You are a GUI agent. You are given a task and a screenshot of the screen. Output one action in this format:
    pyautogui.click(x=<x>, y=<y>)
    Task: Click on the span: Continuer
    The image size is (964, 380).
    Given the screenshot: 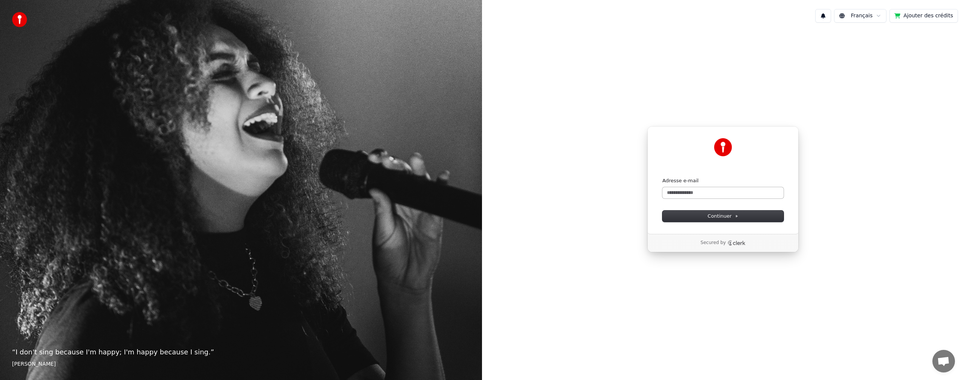 What is the action you would take?
    pyautogui.click(x=723, y=216)
    